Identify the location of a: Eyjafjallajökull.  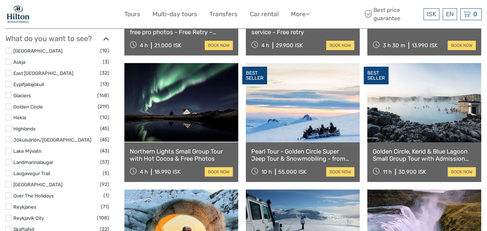
(28, 84).